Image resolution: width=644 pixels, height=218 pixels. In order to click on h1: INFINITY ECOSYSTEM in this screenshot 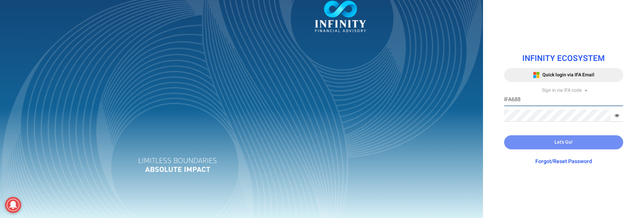, I will do `click(563, 59)`.